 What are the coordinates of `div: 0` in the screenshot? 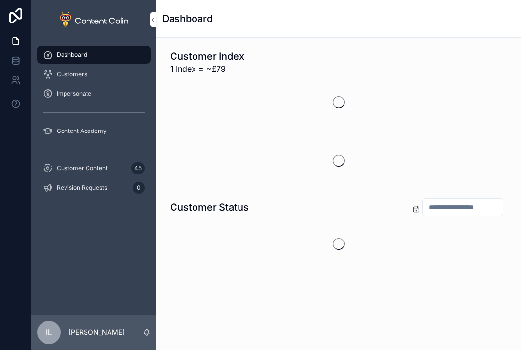 It's located at (139, 188).